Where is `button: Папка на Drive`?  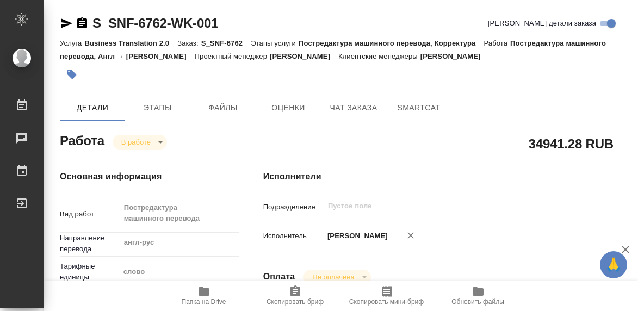
button: Папка на Drive is located at coordinates (204, 296).